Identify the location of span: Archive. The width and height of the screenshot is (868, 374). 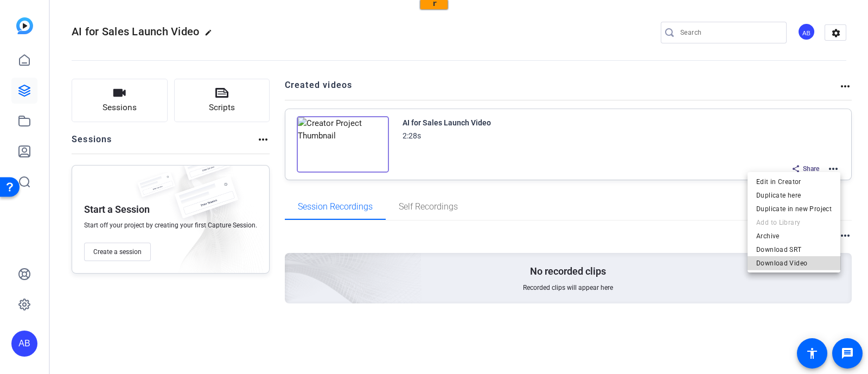
(793, 236).